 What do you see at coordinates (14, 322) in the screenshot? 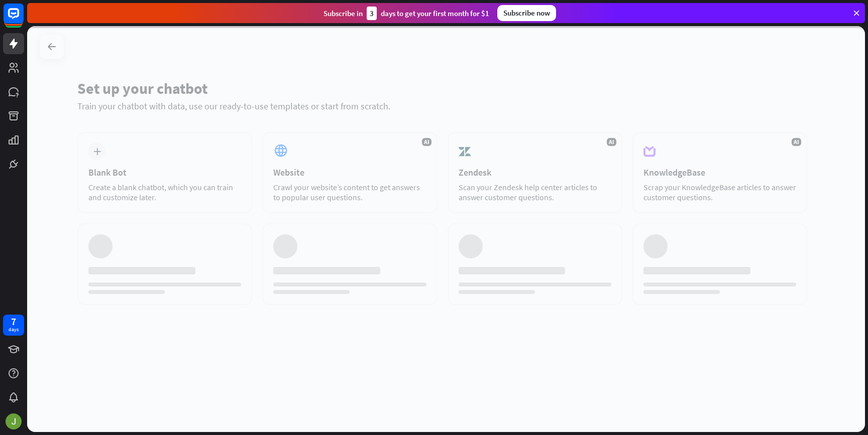
I see `div: 7` at bounding box center [14, 322].